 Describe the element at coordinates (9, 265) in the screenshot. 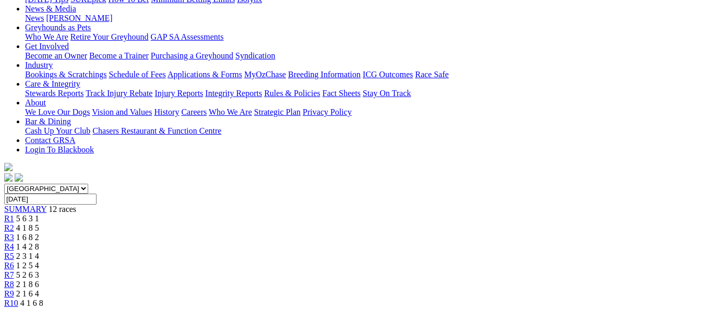

I see `a: R6` at that location.